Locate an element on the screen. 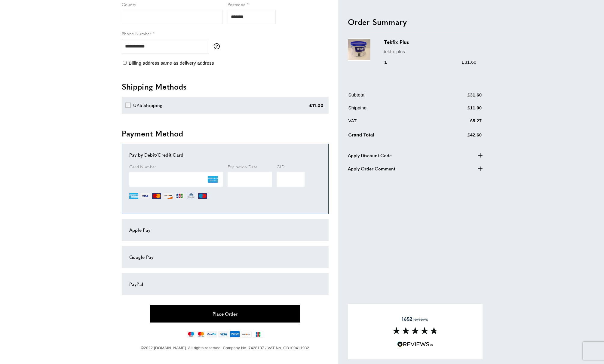 The height and width of the screenshot is (364, 604). img: american-express is located at coordinates (235, 334).